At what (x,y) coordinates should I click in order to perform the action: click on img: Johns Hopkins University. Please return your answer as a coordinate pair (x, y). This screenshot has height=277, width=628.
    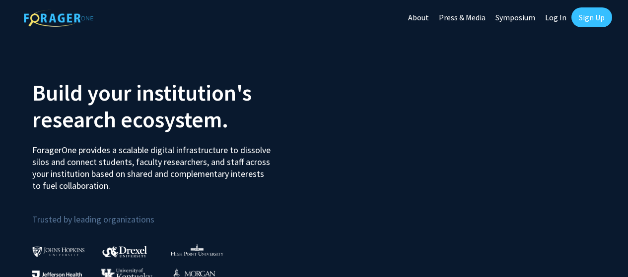
    Looking at the image, I should click on (59, 251).